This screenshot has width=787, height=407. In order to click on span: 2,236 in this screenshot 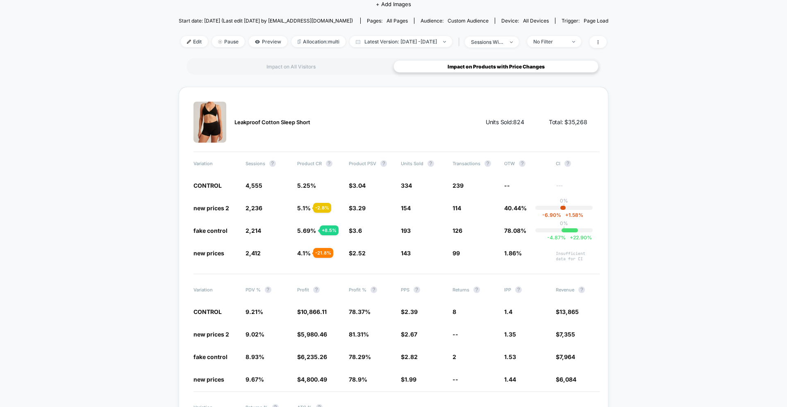, I will do `click(254, 208)`.